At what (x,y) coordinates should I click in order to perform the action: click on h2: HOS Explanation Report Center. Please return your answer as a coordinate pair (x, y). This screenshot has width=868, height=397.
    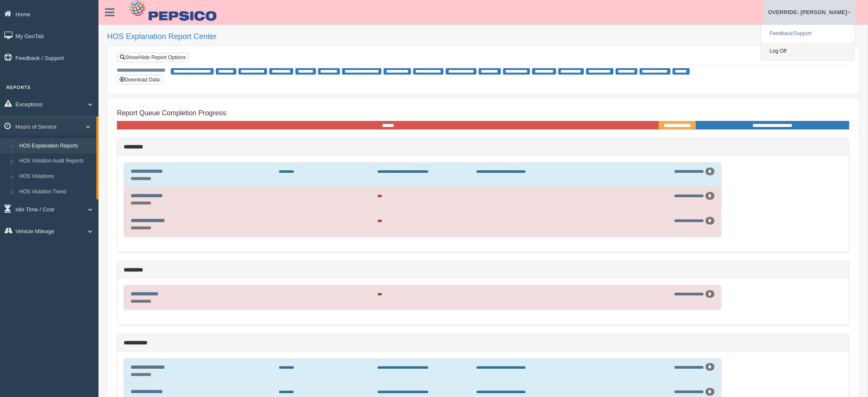
    Looking at the image, I should click on (483, 37).